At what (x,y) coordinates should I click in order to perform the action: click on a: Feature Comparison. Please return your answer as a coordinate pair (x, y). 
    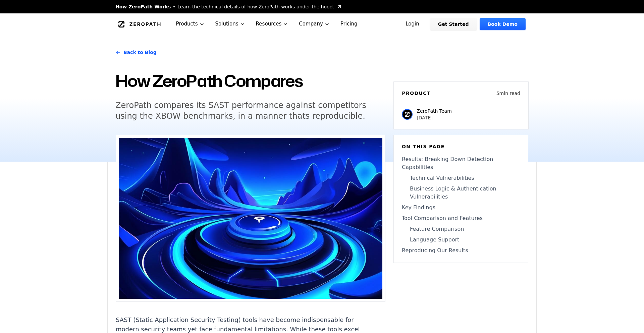
    Looking at the image, I should click on (461, 229).